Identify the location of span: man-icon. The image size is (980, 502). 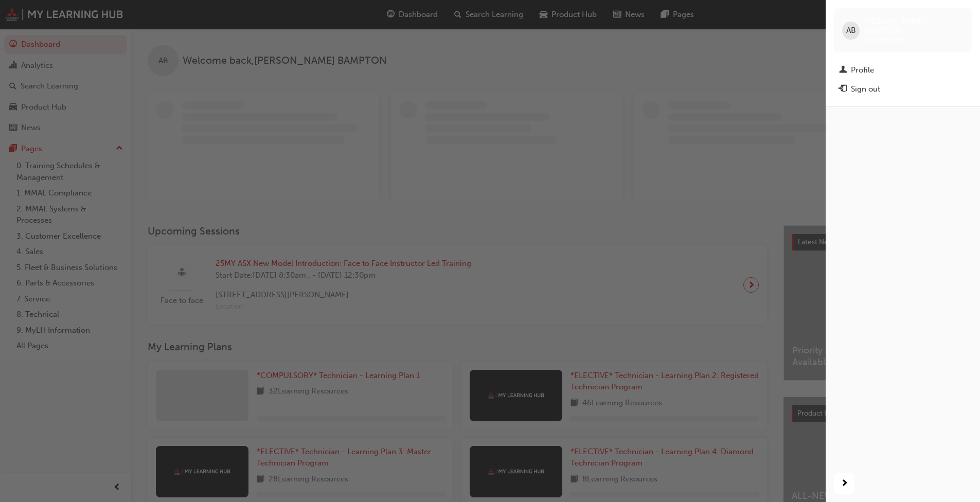
(843, 71).